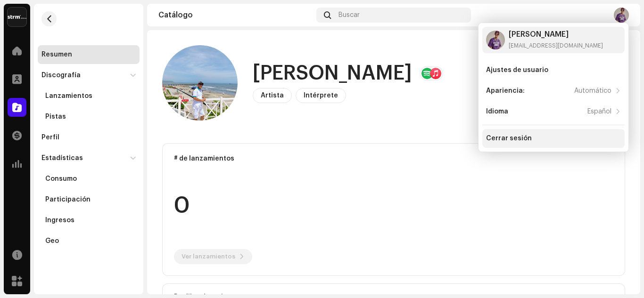  Describe the element at coordinates (497, 112) in the screenshot. I see `div: Idioma` at that location.